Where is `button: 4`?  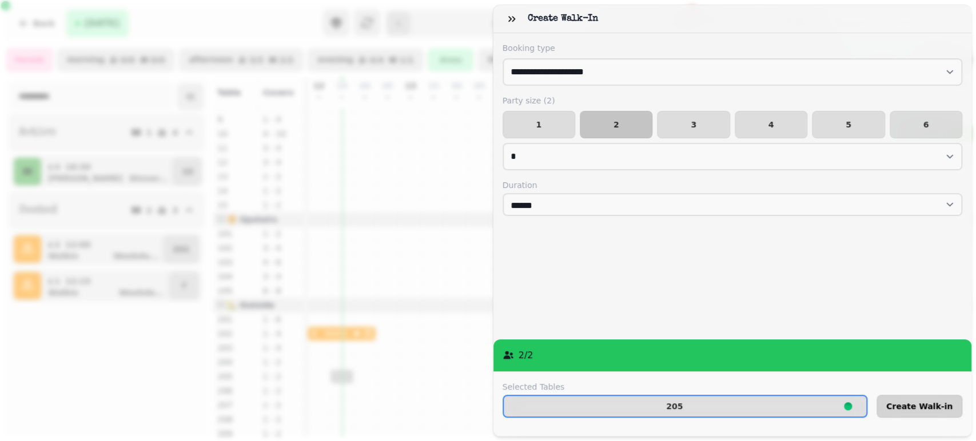 button: 4 is located at coordinates (771, 125).